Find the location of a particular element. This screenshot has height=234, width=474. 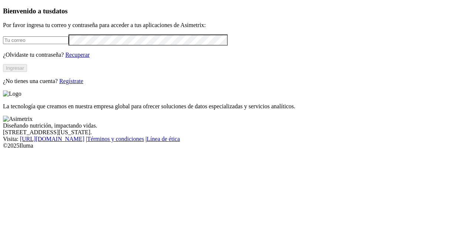

p: ¿Olvidaste tu contraseña? is located at coordinates (237, 55).